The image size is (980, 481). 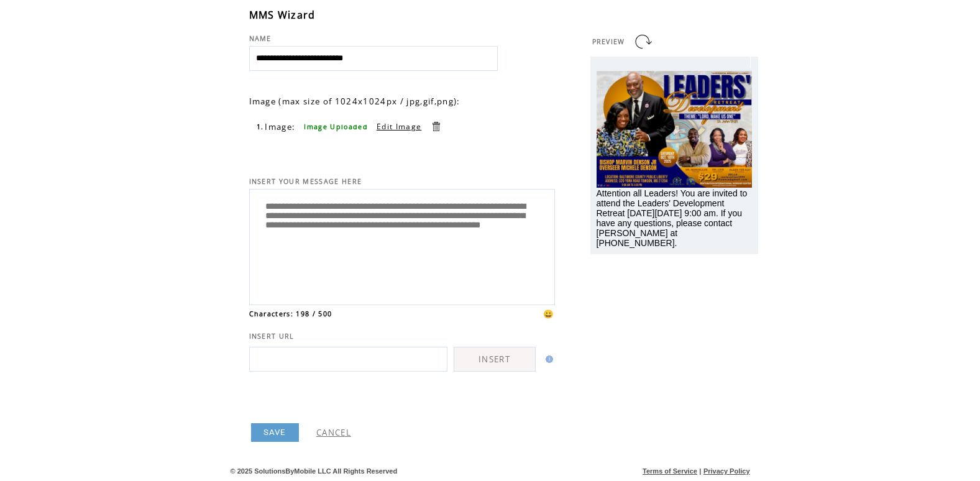 I want to click on a: INSERT, so click(x=495, y=359).